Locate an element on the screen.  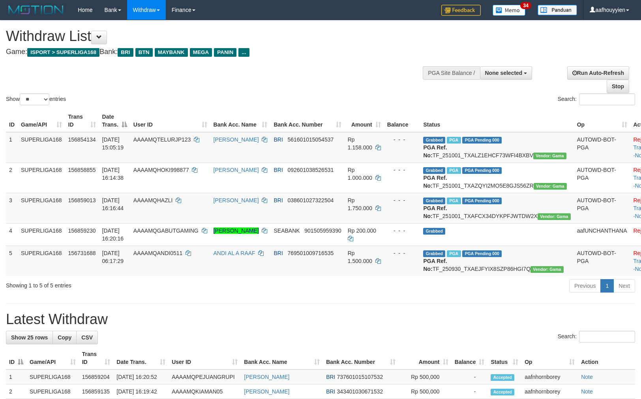
span: 34 is located at coordinates (525, 6).